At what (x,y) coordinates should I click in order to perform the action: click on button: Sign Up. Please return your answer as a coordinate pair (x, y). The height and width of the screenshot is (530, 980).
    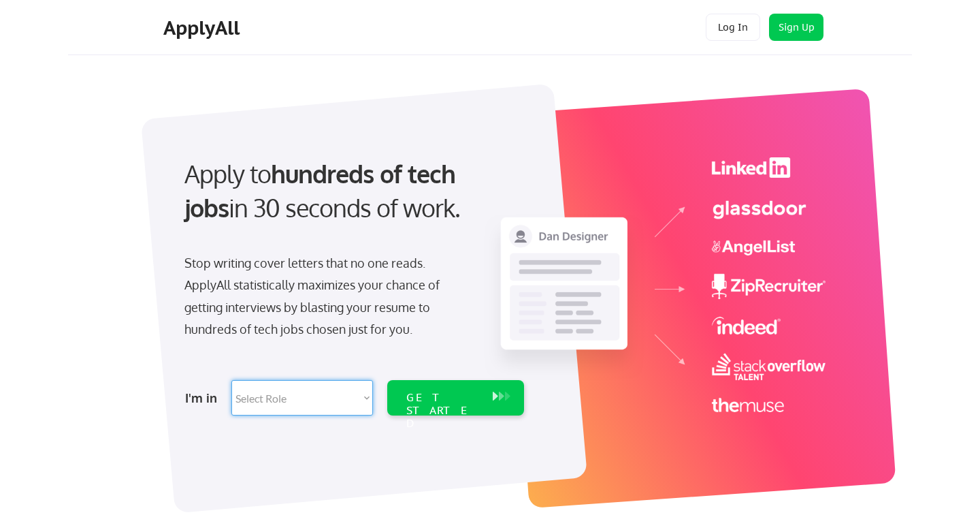
    Looking at the image, I should click on (796, 28).